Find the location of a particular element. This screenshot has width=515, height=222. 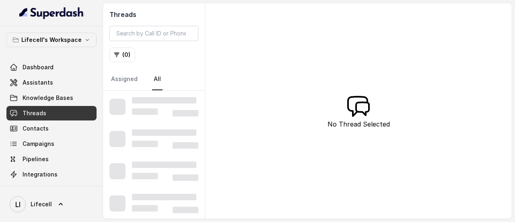

a: Assistants is located at coordinates (52, 83).